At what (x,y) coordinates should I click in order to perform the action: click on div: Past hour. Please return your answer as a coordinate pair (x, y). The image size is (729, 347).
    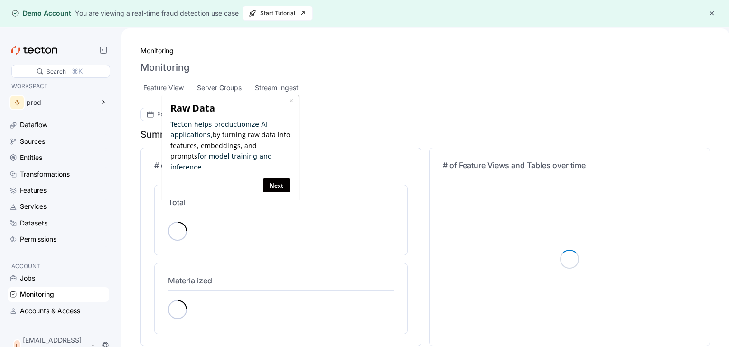
    Looking at the image, I should click on (170, 114).